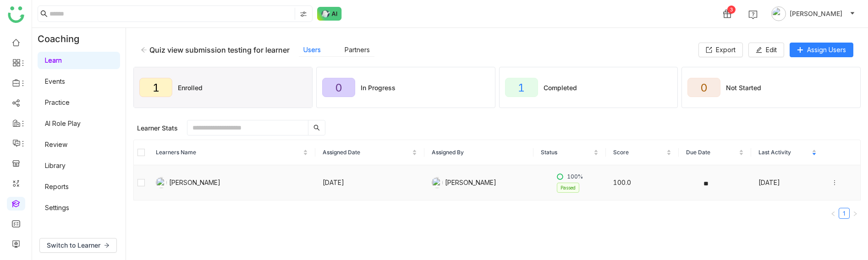  Describe the element at coordinates (855, 214) in the screenshot. I see `li: Next Page` at that location.